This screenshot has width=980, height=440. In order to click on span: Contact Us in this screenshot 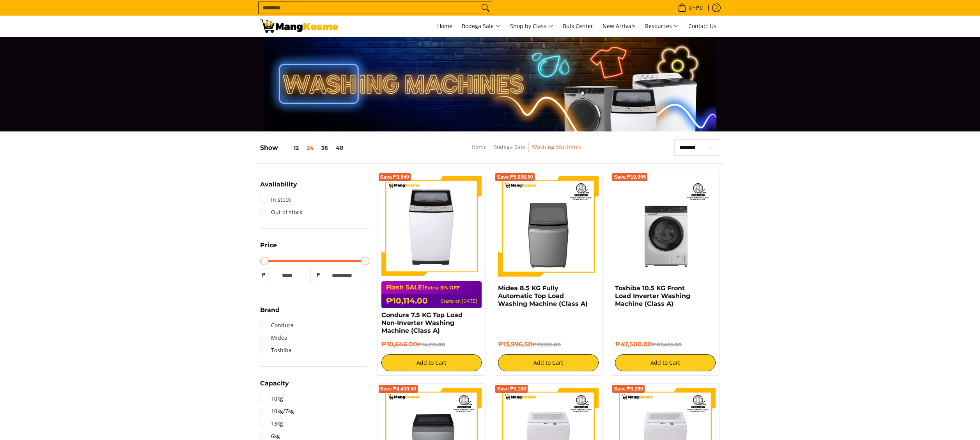, I will do `click(702, 26)`.